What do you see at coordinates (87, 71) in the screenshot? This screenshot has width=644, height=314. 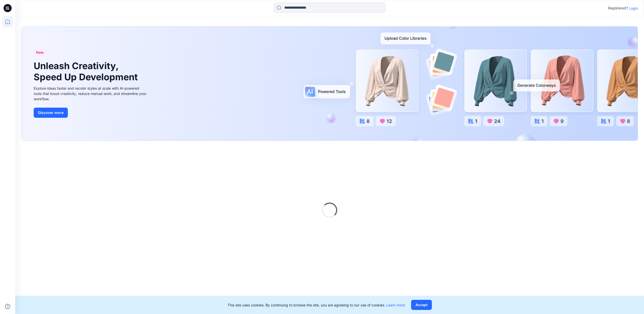 I see `h1: Unleash Creativity, Speed Up Development` at bounding box center [87, 71].